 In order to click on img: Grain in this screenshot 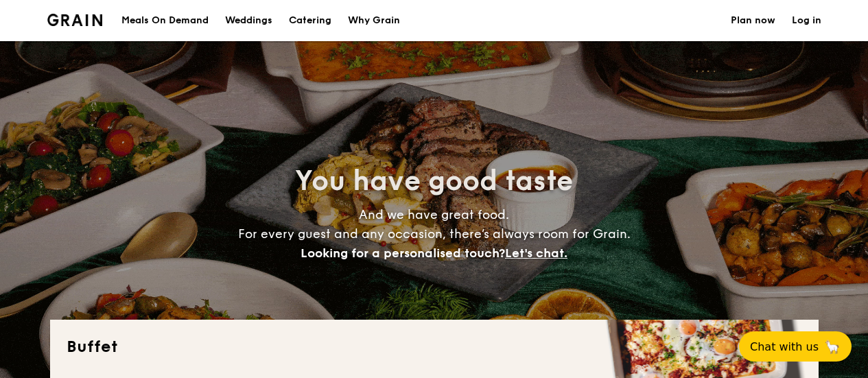, I will do `click(75, 20)`.